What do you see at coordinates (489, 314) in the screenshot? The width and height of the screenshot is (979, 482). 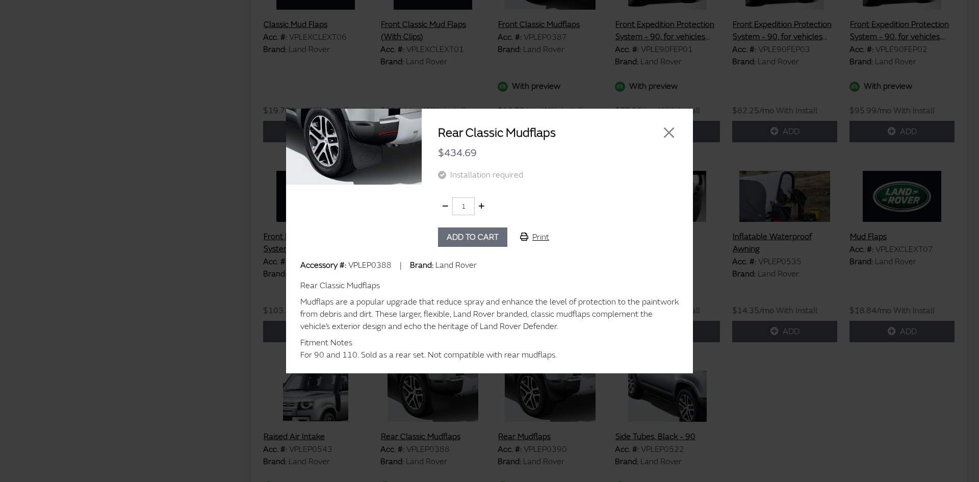 I see `div: Mudflaps are a popular upgrade that reduce spray and enhance the level of protection to the paint...` at bounding box center [489, 314].